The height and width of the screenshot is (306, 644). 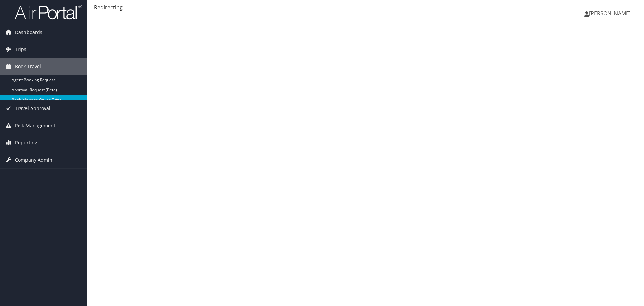 What do you see at coordinates (365, 7) in the screenshot?
I see `div: Redirecting...` at bounding box center [365, 7].